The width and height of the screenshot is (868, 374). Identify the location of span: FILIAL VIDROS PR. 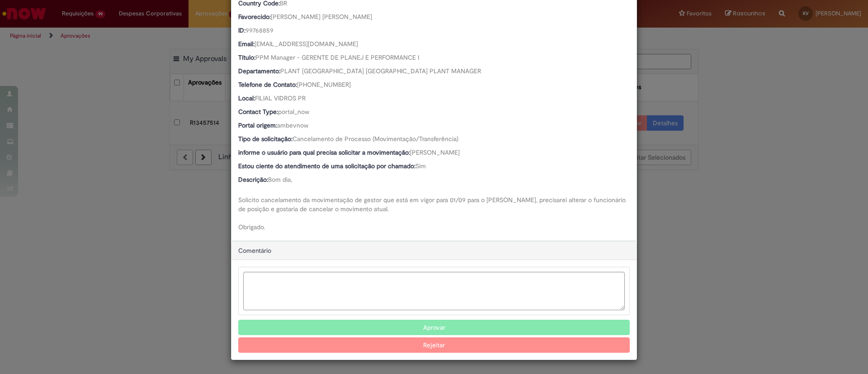
(280, 98).